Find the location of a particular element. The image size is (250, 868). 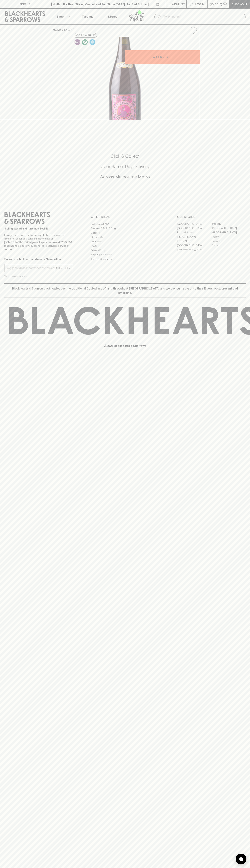

a: Business & Bulk Gifting is located at coordinates (125, 229).